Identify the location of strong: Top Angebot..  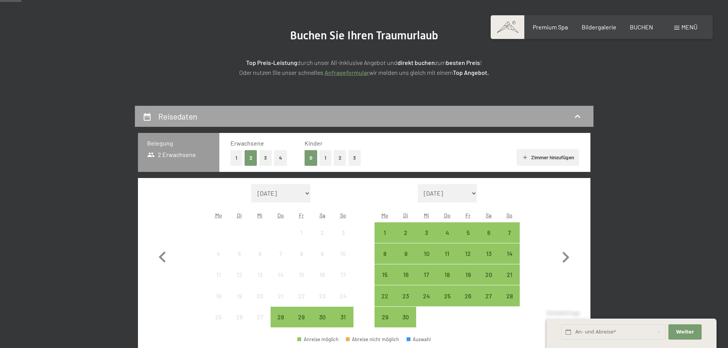
(471, 72).